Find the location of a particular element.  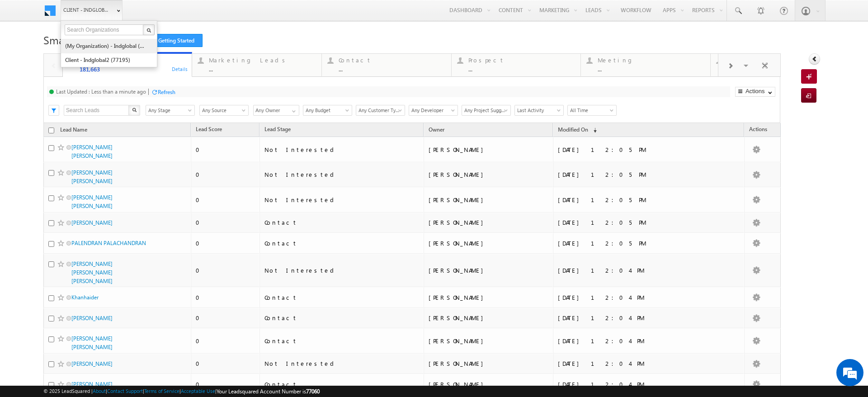

a: Any Customer Type is located at coordinates (380, 110).